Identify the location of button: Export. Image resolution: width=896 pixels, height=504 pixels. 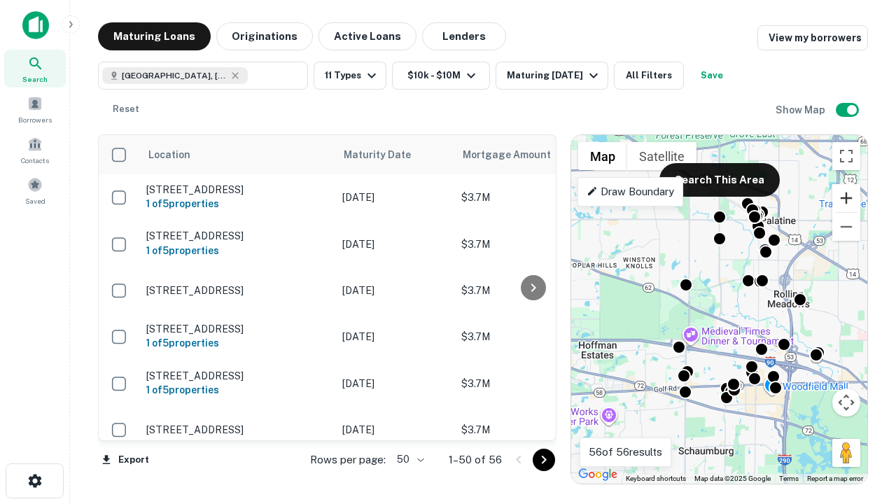
(125, 460).